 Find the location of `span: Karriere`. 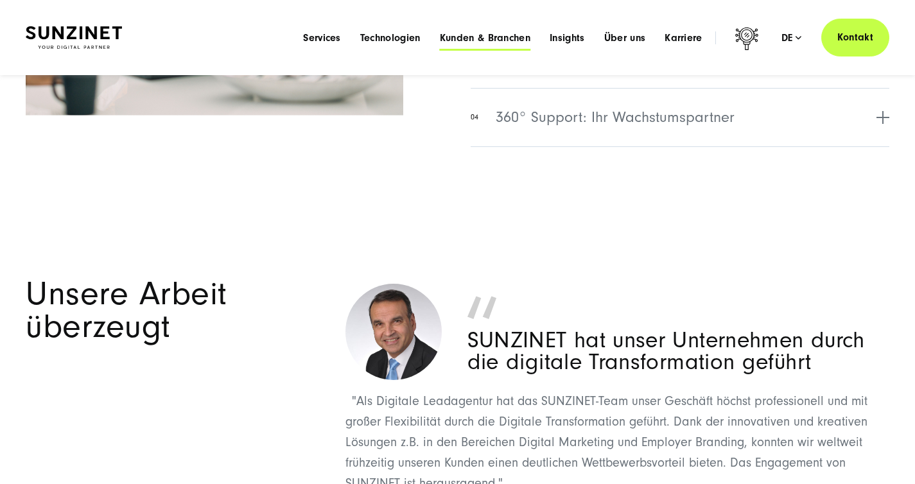

span: Karriere is located at coordinates (683, 38).